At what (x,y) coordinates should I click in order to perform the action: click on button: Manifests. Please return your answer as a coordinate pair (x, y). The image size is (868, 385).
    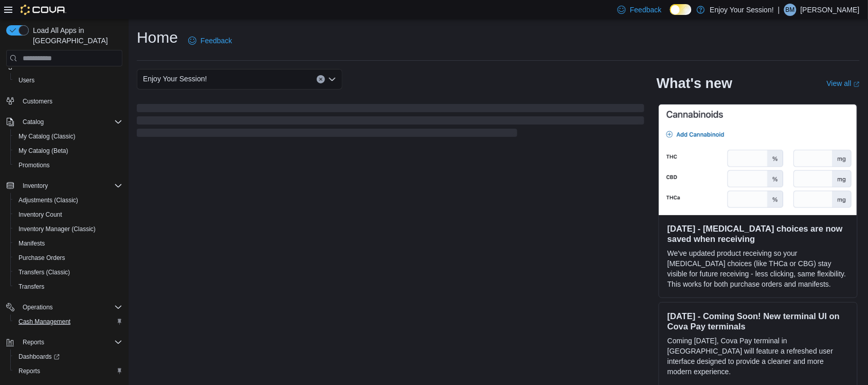
    Looking at the image, I should click on (68, 243).